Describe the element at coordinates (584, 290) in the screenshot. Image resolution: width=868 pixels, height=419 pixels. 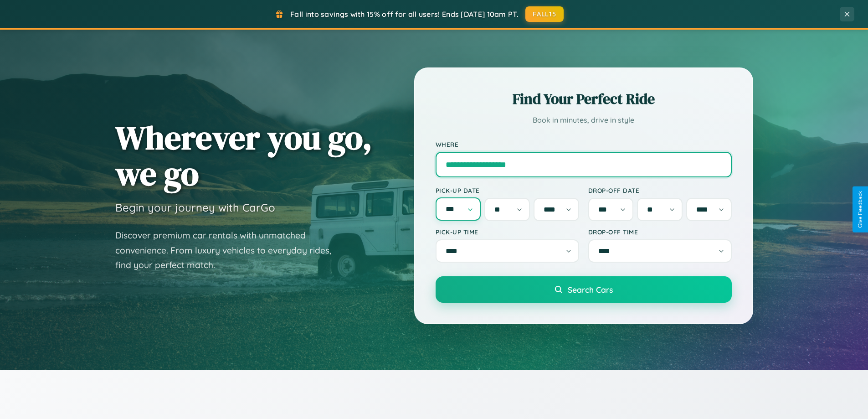
I see `button: Search Cars` at that location.